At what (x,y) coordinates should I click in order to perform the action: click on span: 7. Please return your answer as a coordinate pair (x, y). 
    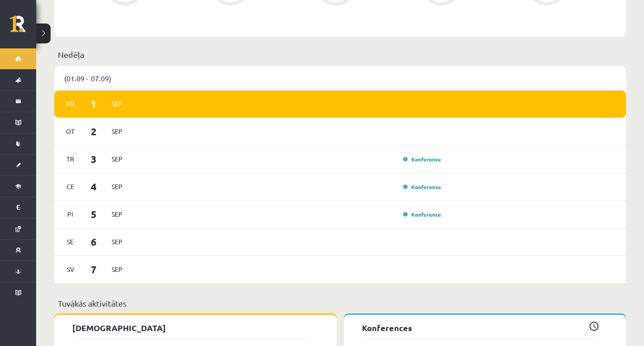
    Looking at the image, I should click on (94, 269).